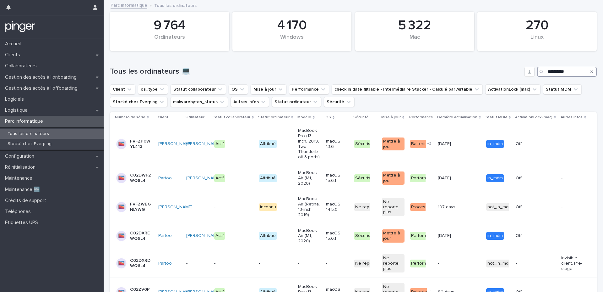  I want to click on p: Configuration, so click(21, 156).